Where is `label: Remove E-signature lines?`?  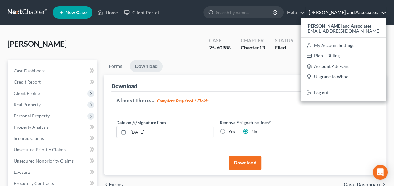
label: Remove E-signature lines? is located at coordinates (269, 123).